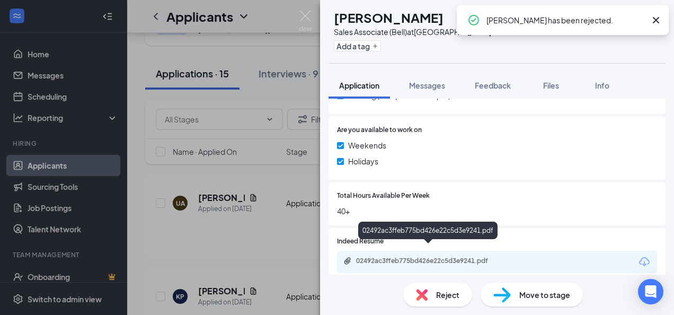  Describe the element at coordinates (551, 85) in the screenshot. I see `span: Files` at that location.